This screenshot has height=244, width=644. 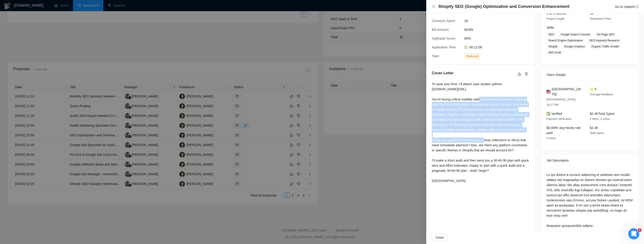 What do you see at coordinates (437, 12) in the screenshot?
I see `span: Profile:` at bounding box center [437, 12].